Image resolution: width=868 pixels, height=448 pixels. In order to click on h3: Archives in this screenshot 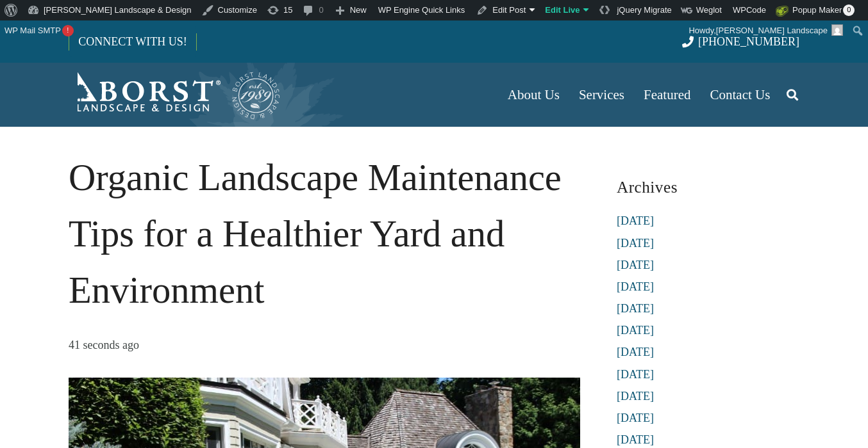, I will do `click(708, 187)`.